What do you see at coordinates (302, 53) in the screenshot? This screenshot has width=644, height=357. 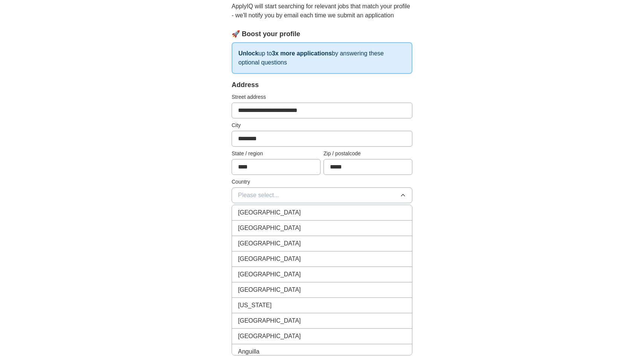 I see `strong: 3x more applications` at bounding box center [302, 53].